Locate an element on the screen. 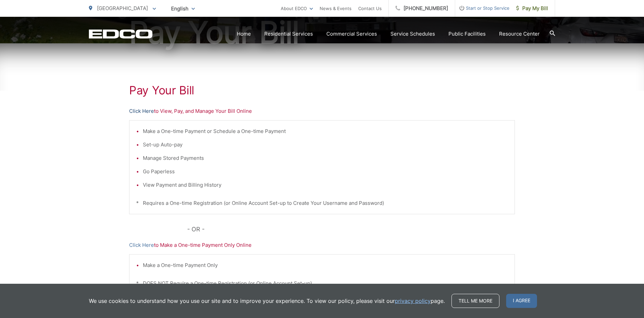 This screenshot has height=318, width=644. p: * Requires a One-time Registration (or Online Account Set-up to Create Your Username and Password) is located at coordinates (322, 203).